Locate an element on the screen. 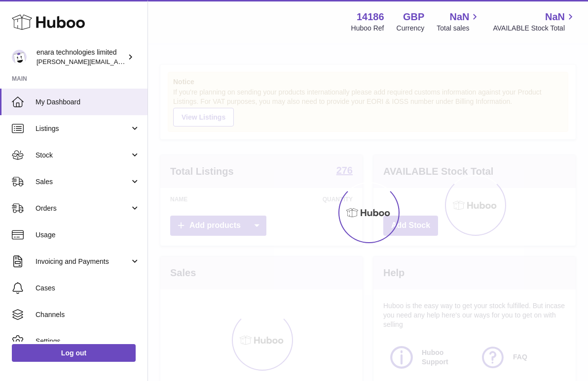 Image resolution: width=588 pixels, height=381 pixels. strong: GBP is located at coordinates (413, 17).